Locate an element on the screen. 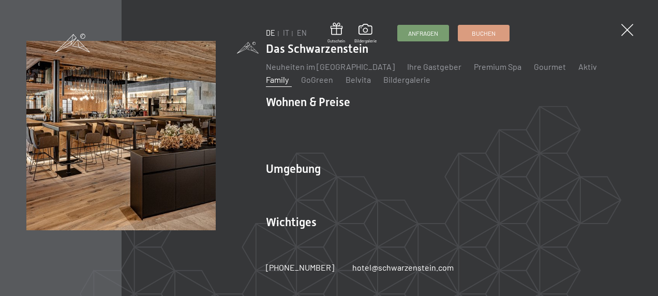 Image resolution: width=658 pixels, height=296 pixels. a: Anfragen is located at coordinates (423, 33).